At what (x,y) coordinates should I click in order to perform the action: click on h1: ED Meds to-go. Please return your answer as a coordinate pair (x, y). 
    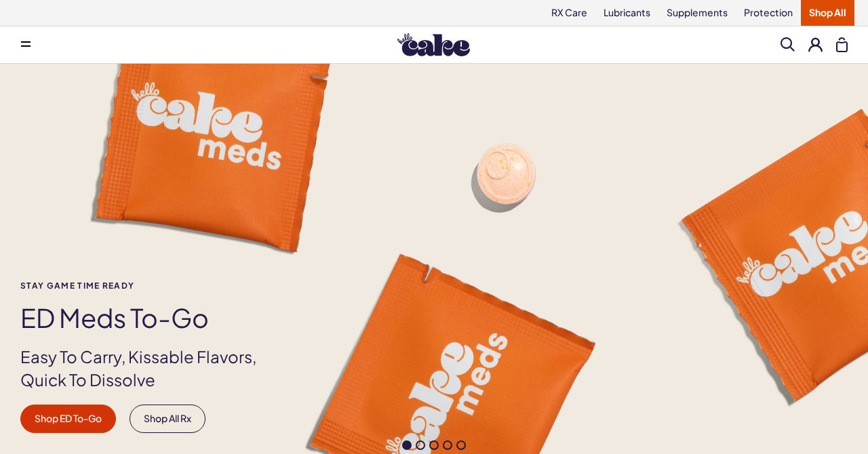
    Looking at the image, I should click on (150, 318).